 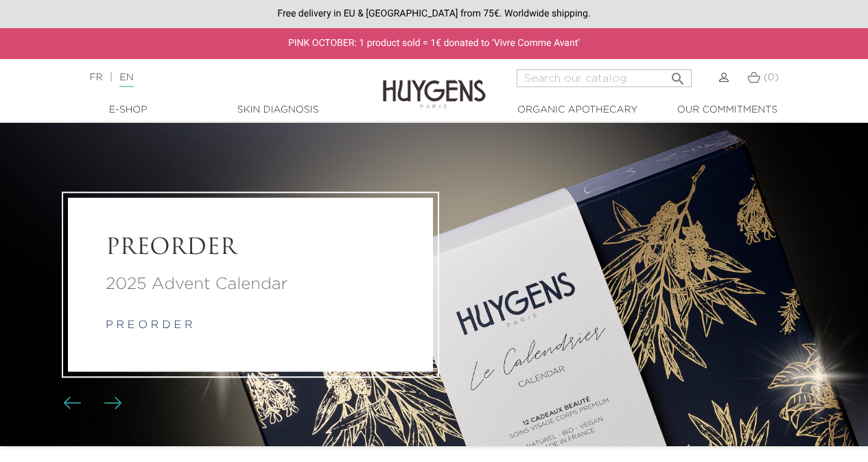 What do you see at coordinates (128, 110) in the screenshot?
I see `a: E-Shop` at bounding box center [128, 110].